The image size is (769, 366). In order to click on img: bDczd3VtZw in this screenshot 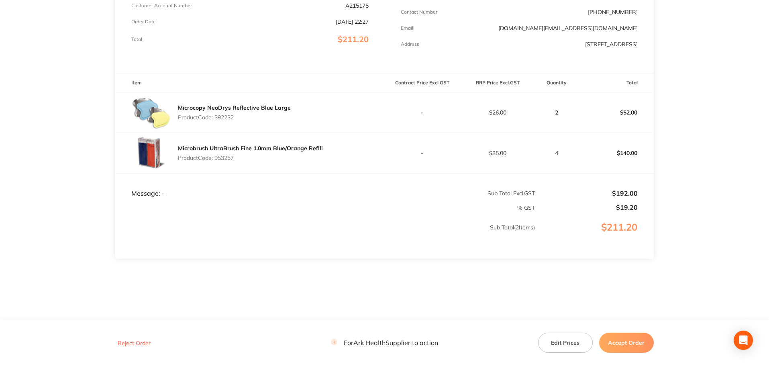, I will do `click(151, 153)`.